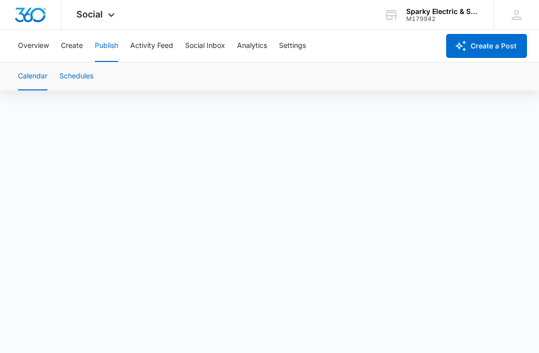 Image resolution: width=539 pixels, height=353 pixels. I want to click on button: Social Inbox, so click(205, 46).